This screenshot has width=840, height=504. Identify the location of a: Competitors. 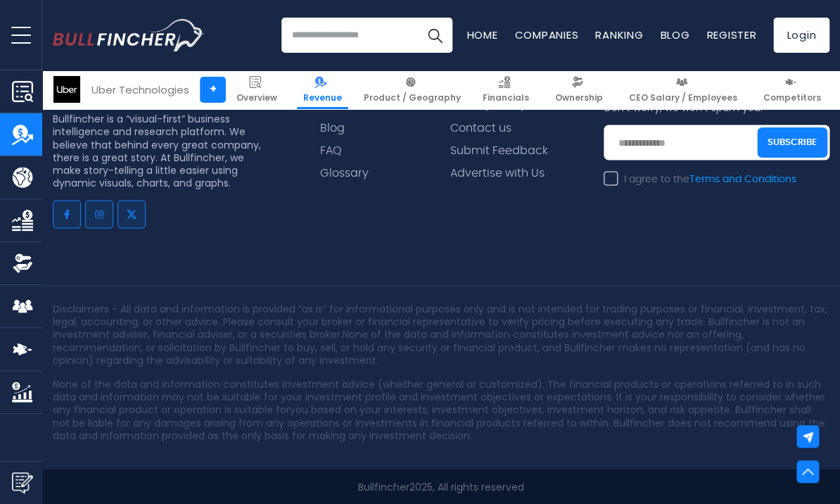
(793, 90).